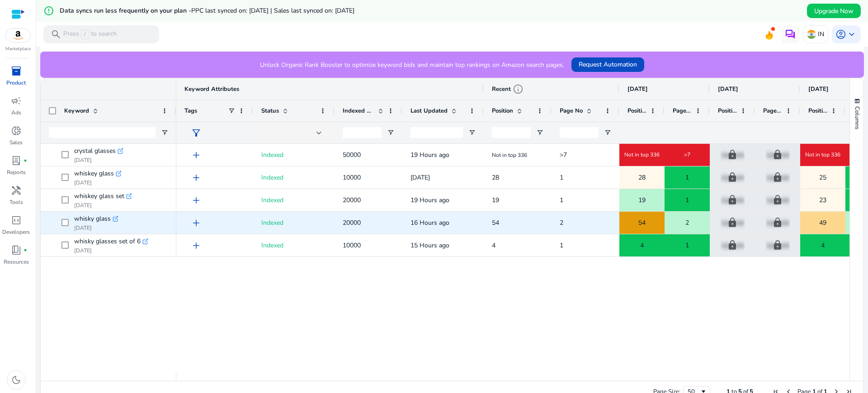 Image resolution: width=868 pixels, height=393 pixels. What do you see at coordinates (16, 380) in the screenshot?
I see `span: dark_mode` at bounding box center [16, 380].